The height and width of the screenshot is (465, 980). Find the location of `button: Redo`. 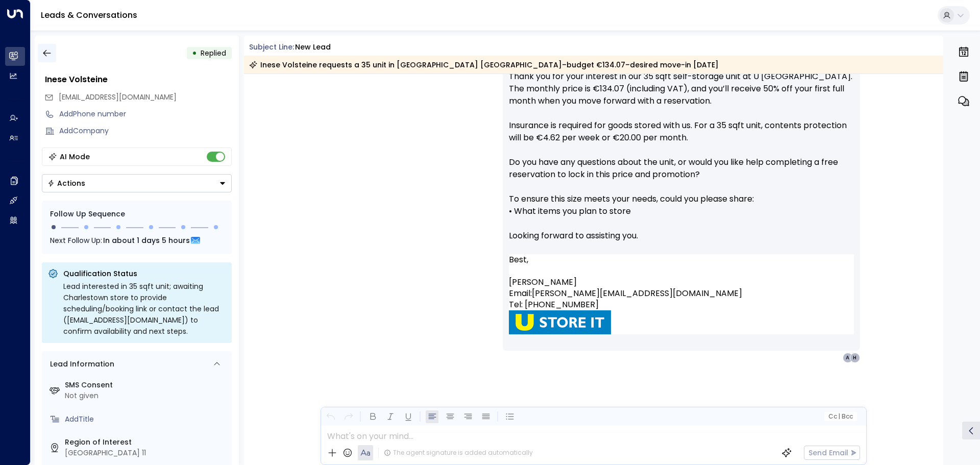

button: Redo is located at coordinates (348, 416).